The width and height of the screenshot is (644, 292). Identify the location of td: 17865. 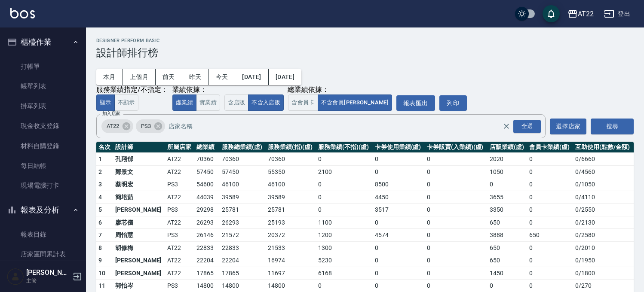
(207, 273).